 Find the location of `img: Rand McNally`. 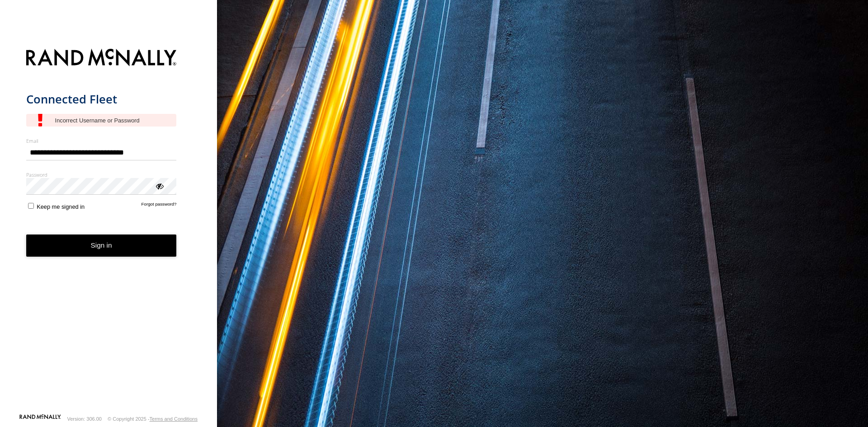

img: Rand McNally is located at coordinates (101, 59).